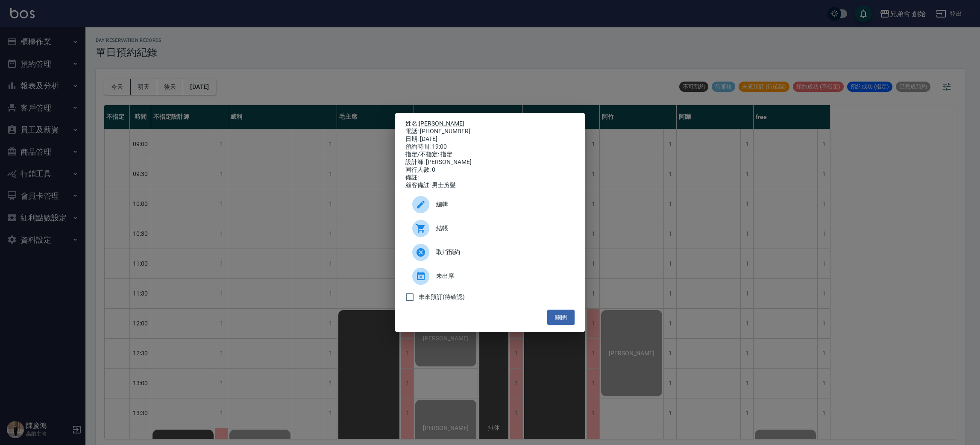  What do you see at coordinates (441, 297) in the screenshot?
I see `span: 未來預訂(待確認)` at bounding box center [441, 297].